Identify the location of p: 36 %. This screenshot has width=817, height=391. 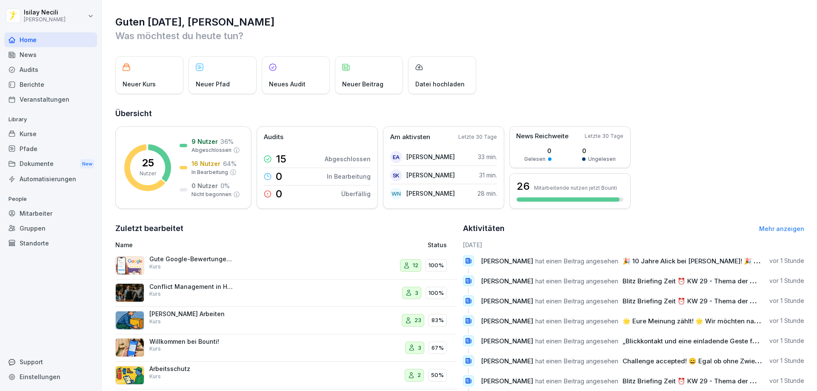
(227, 141).